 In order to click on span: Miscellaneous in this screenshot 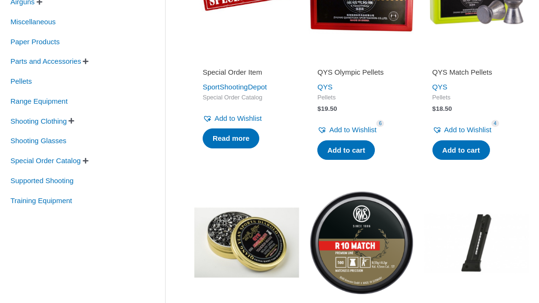, I will do `click(33, 22)`.